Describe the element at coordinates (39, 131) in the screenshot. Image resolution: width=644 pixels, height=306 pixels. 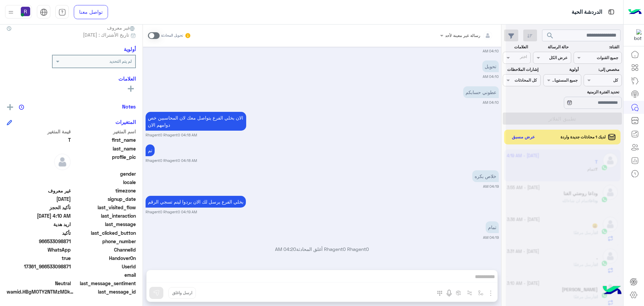
I see `span: قيمة المتغير` at that location.